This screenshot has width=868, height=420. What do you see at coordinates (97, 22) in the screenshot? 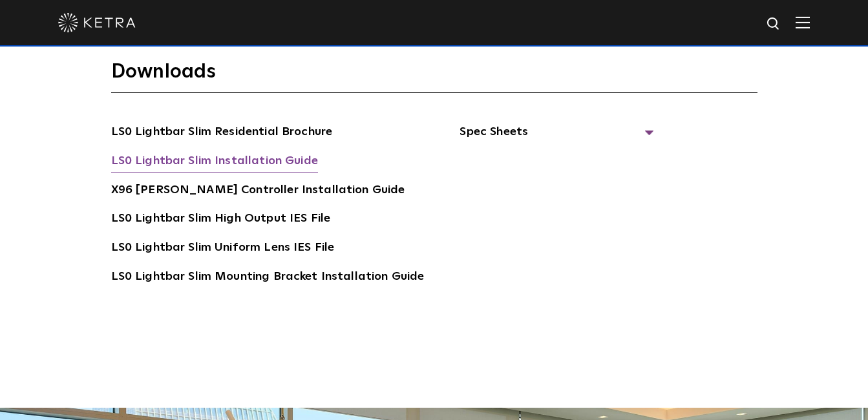
I see `img: ketra-logo-2019-white` at bounding box center [97, 22].